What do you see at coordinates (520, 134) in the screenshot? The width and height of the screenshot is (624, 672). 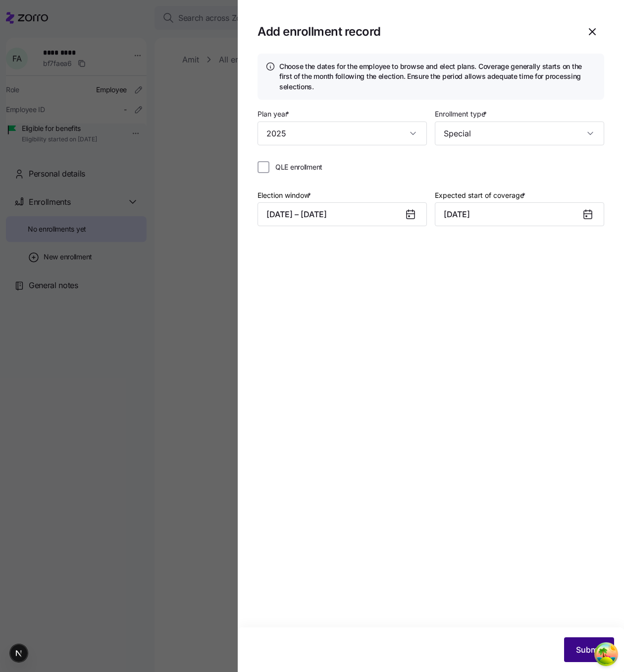 I see `input: Enrollment type` at bounding box center [520, 134].